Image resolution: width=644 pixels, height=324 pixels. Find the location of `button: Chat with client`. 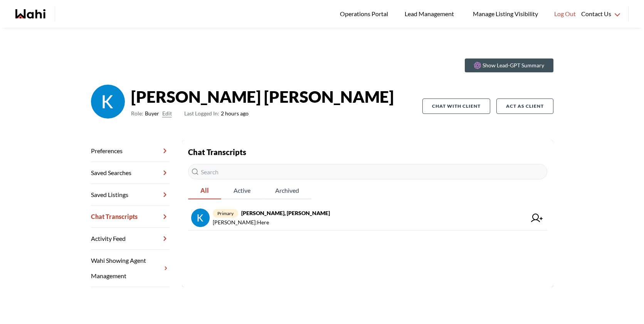

button: Chat with client is located at coordinates (456, 106).